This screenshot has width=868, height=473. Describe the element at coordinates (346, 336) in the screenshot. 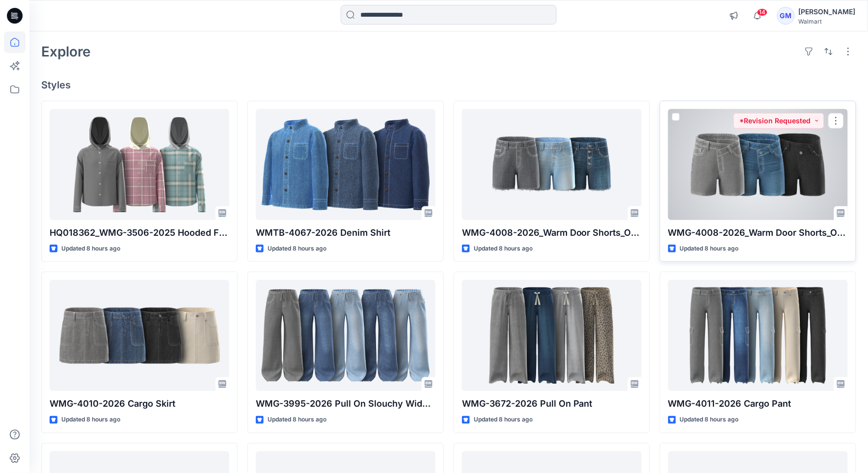

I see `a: WMG-3995-2026 Pull On Slouchy Wide Leg` at that location.